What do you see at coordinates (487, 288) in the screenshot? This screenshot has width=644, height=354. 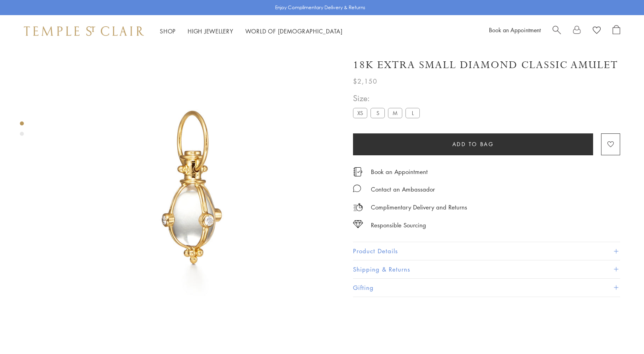 I see `button: Gifting` at bounding box center [487, 288].